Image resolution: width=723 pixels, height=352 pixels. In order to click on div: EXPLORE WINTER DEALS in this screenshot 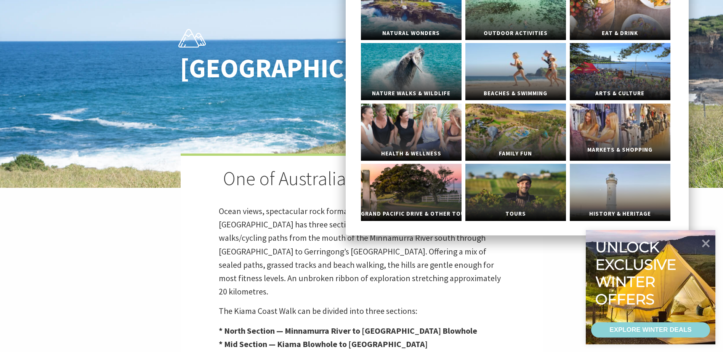, I will do `click(650, 330)`.